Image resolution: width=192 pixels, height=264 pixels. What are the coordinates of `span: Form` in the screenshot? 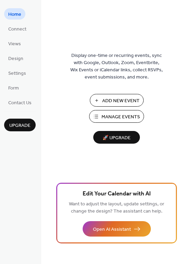 It's located at (13, 88).